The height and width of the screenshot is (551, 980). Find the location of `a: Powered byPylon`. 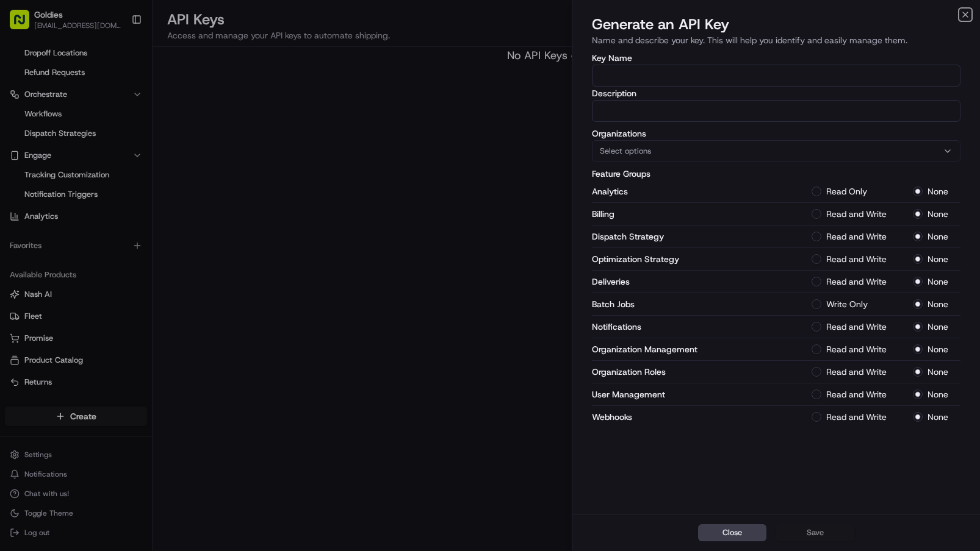

a: Powered byPylon is located at coordinates (117, 307).